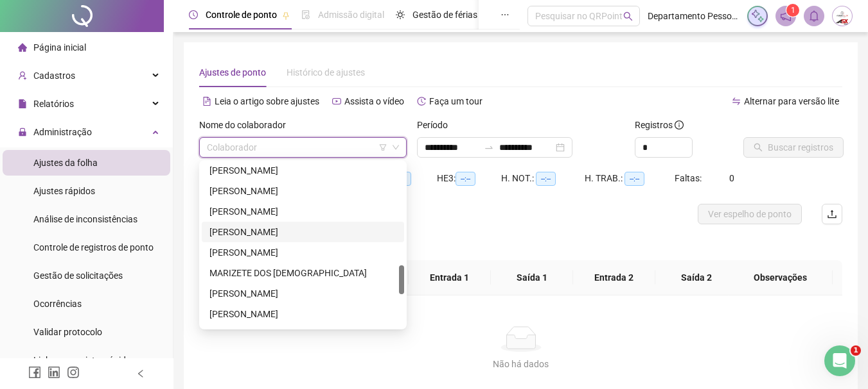 The width and height of the screenshot is (868, 389). Describe the element at coordinates (421, 101) in the screenshot. I see `span: history` at that location.